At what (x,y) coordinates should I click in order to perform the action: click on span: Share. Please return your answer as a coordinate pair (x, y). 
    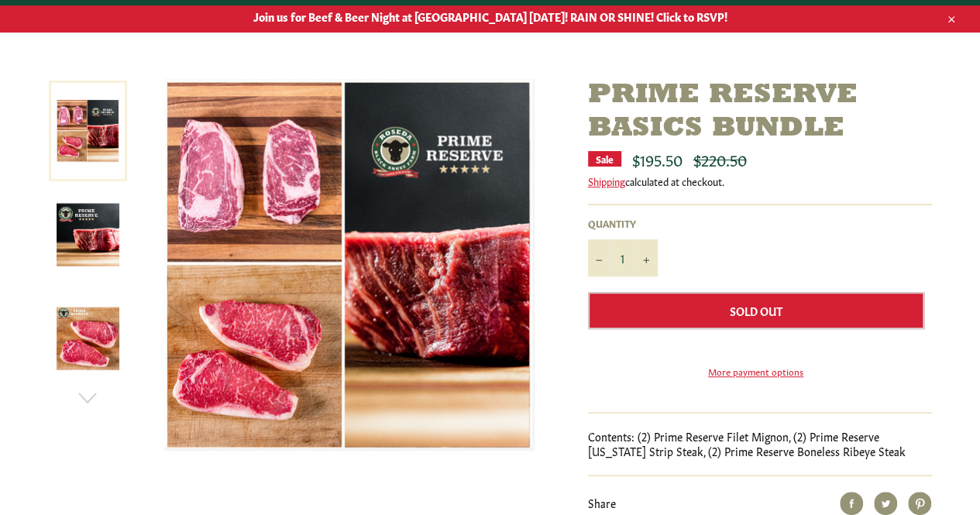
    Looking at the image, I should click on (601, 503).